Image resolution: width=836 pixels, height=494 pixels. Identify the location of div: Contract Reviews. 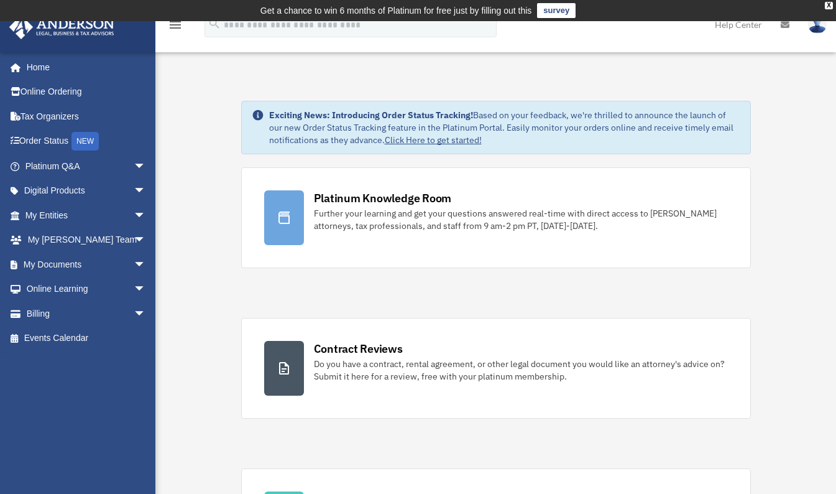
(358, 348).